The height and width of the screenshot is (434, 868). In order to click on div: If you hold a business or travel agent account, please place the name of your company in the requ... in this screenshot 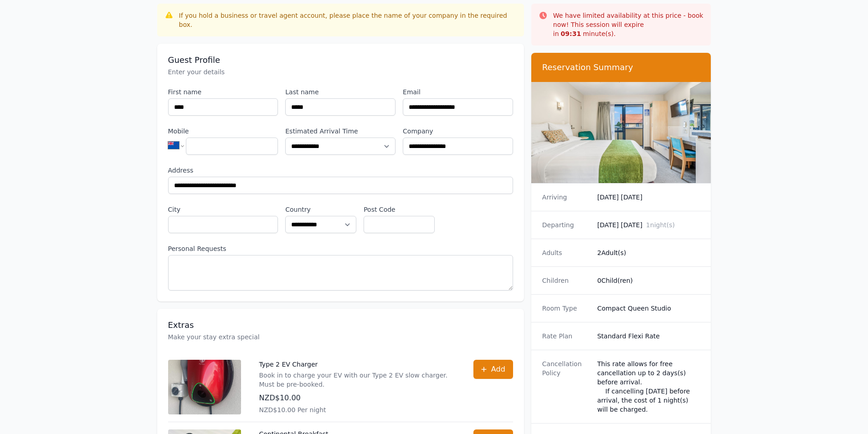, I will do `click(347, 20)`.